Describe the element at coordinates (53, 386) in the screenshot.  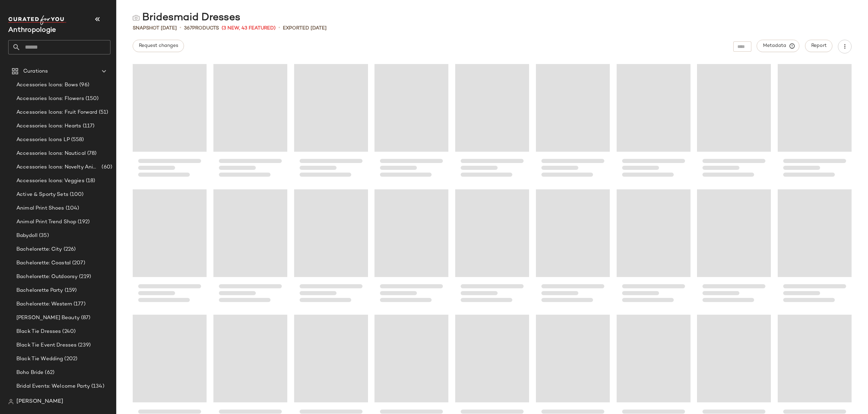
I see `span: Bridal Events: Welcome Party` at that location.